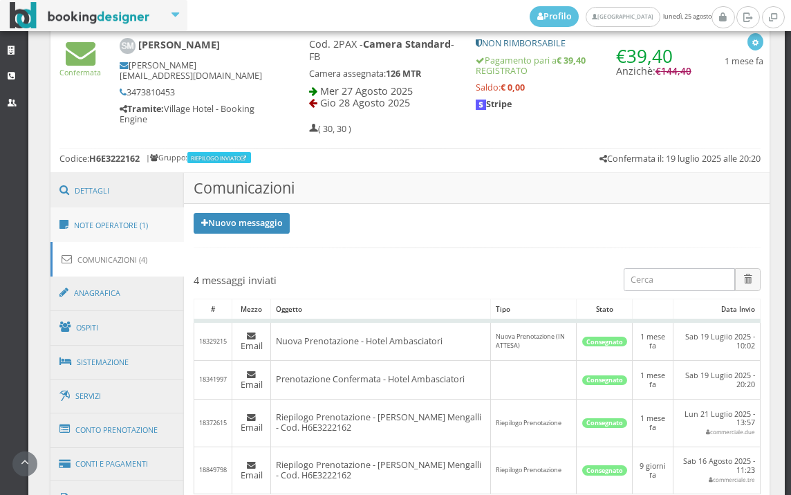  Describe the element at coordinates (476, 188) in the screenshot. I see `h3: Comunicazioni` at that location.